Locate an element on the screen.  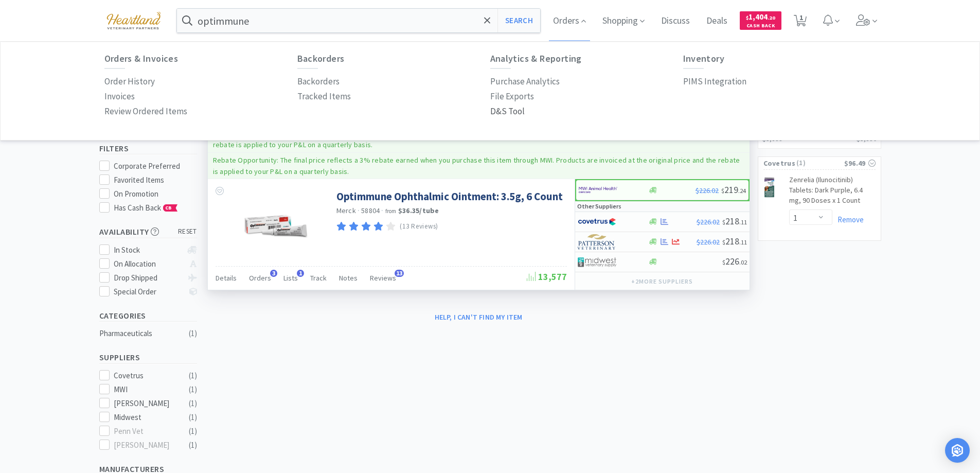
h6: Backorders is located at coordinates (394, 59).